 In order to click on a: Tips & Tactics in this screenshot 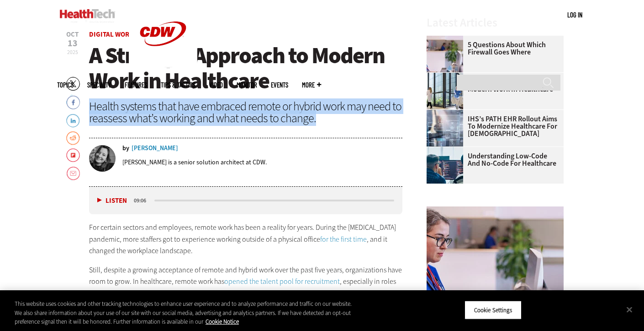, I will do `click(178, 84)`.